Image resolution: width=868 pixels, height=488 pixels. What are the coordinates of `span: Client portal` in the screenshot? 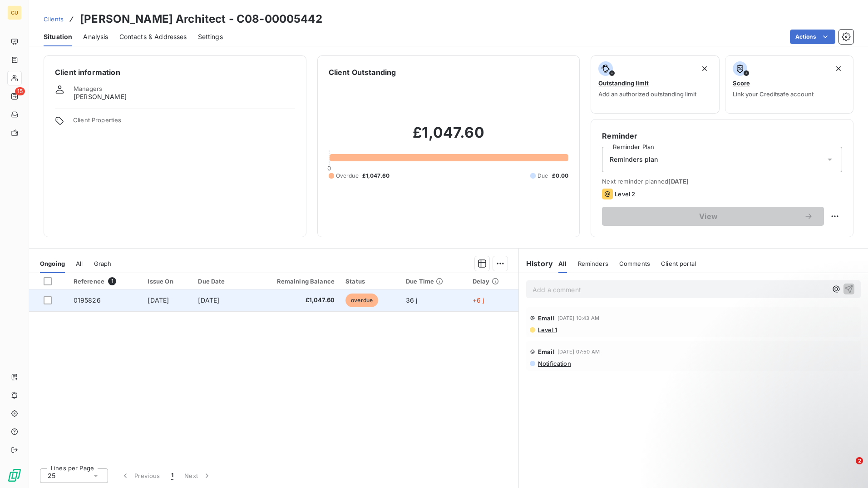 It's located at (678, 263).